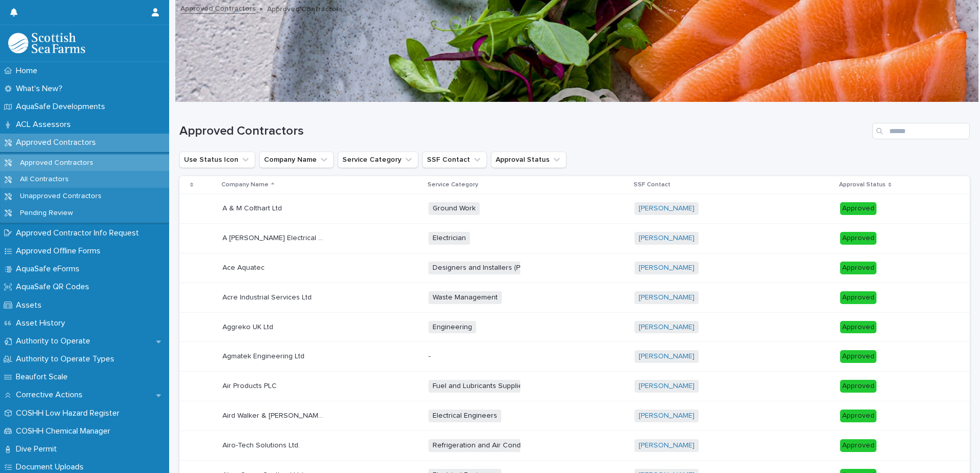  I want to click on p: All Contractors, so click(44, 179).